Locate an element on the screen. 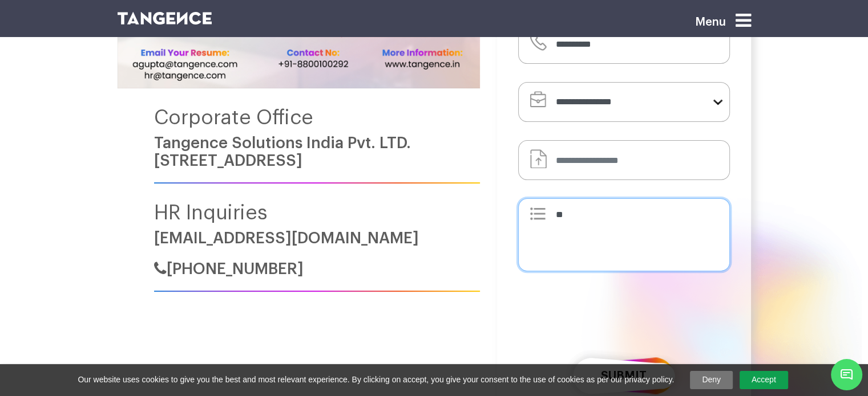 The image size is (868, 396). span: Our website uses cookies to give you the best and most relevant experience. By clicking on accept... is located at coordinates (375, 380).